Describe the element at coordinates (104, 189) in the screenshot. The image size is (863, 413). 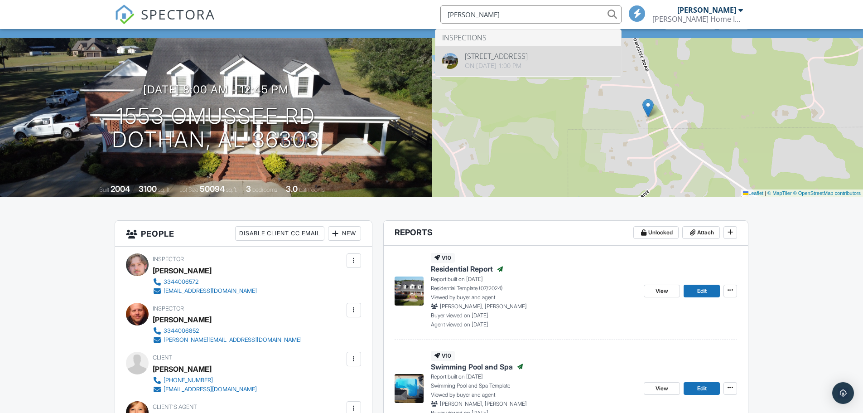
I see `span: Built` at that location.